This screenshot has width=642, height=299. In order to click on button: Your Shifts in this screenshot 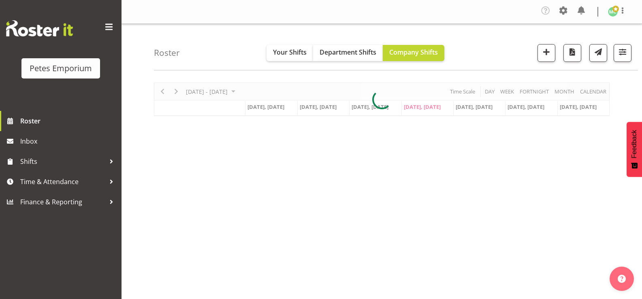, I will do `click(290, 53)`.